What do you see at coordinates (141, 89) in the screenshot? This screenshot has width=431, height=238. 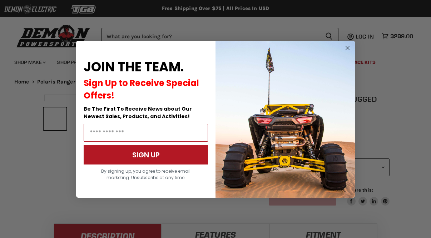 I see `span: Sign Up to Receive Special Offers!` at bounding box center [141, 89].